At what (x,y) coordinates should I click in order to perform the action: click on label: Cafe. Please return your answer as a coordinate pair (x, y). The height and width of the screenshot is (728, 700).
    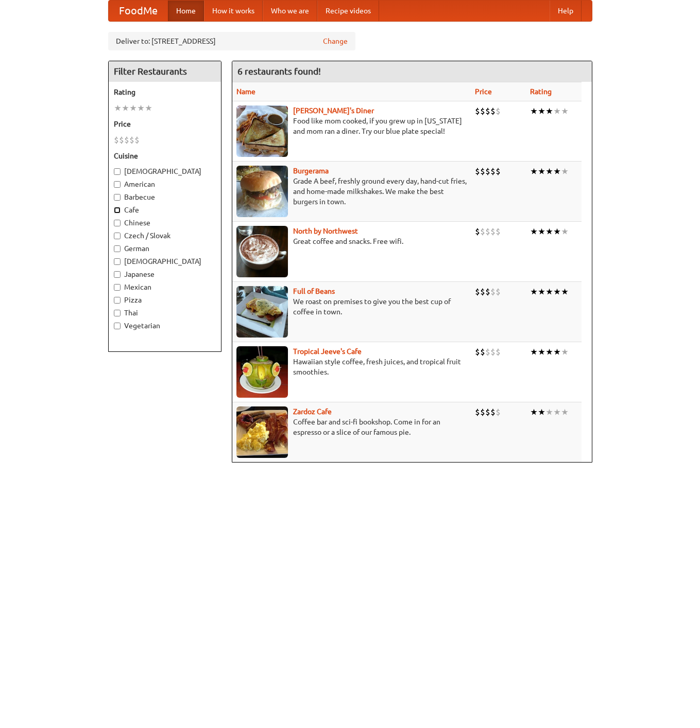
    Looking at the image, I should click on (165, 210).